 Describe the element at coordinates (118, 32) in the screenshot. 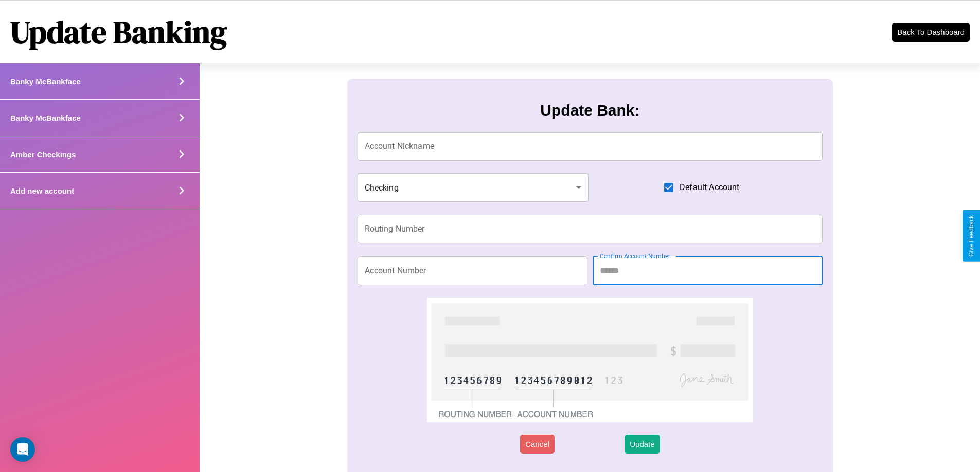

I see `h1: Update Banking` at that location.